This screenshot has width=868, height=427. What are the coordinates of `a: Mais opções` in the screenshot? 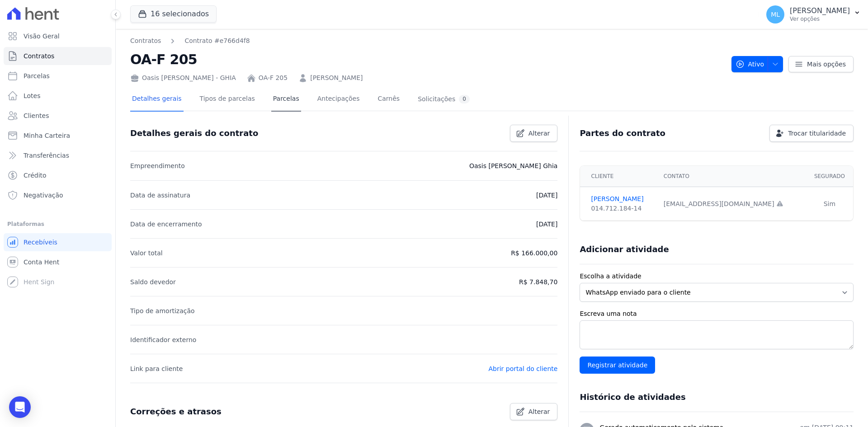 It's located at (821, 64).